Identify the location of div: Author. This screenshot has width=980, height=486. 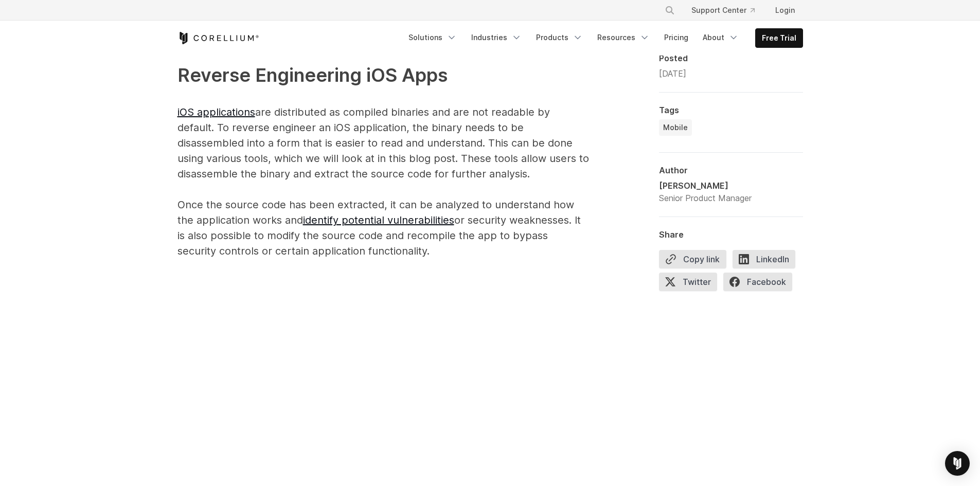
(731, 170).